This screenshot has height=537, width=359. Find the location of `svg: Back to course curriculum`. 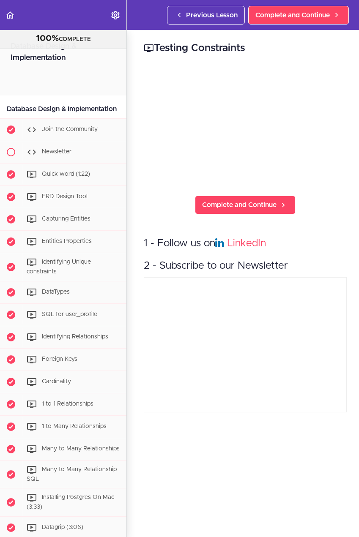

svg: Back to course curriculum is located at coordinates (10, 15).